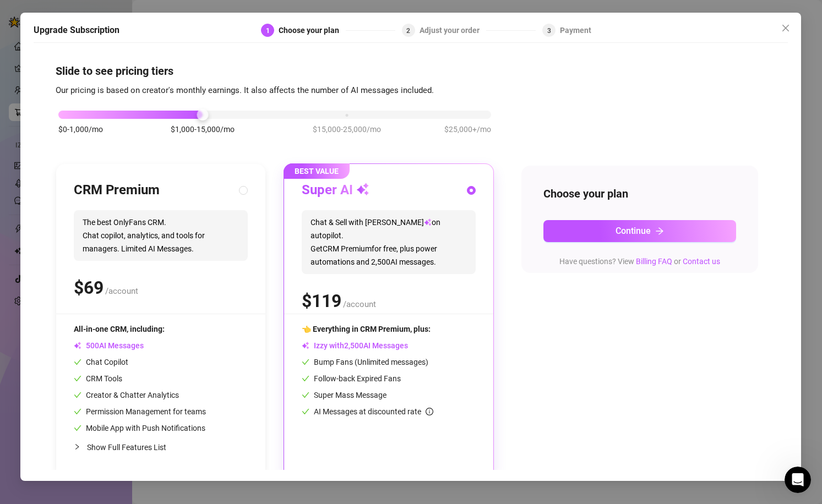  Describe the element at coordinates (633, 231) in the screenshot. I see `span: Continue` at that location.